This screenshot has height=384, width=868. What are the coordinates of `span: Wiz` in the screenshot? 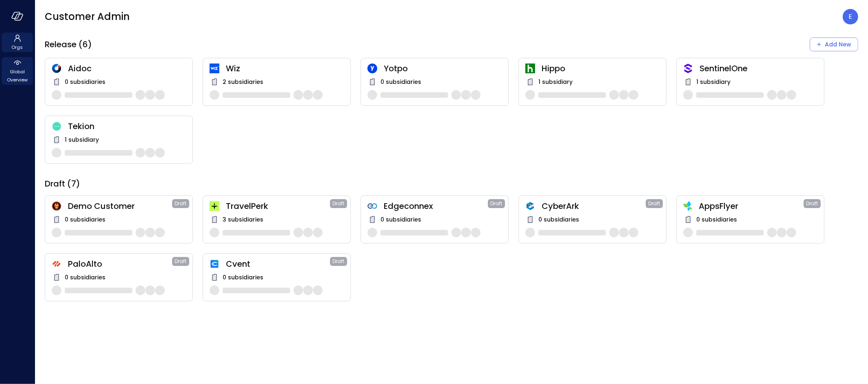 It's located at (284, 68).